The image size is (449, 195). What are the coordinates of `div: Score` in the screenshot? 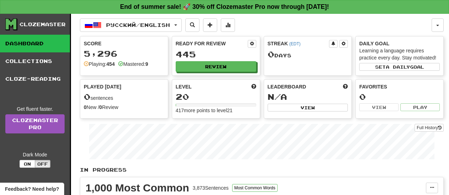 It's located at (124, 44).